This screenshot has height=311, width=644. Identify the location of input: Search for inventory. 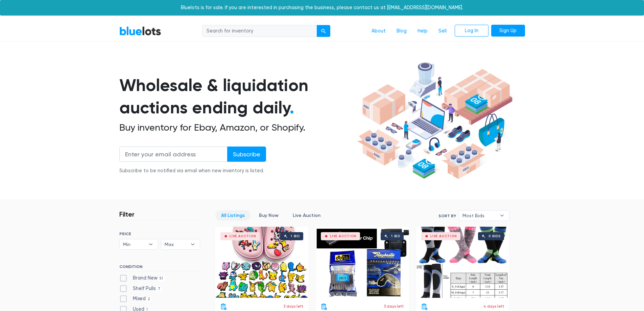
(260, 31).